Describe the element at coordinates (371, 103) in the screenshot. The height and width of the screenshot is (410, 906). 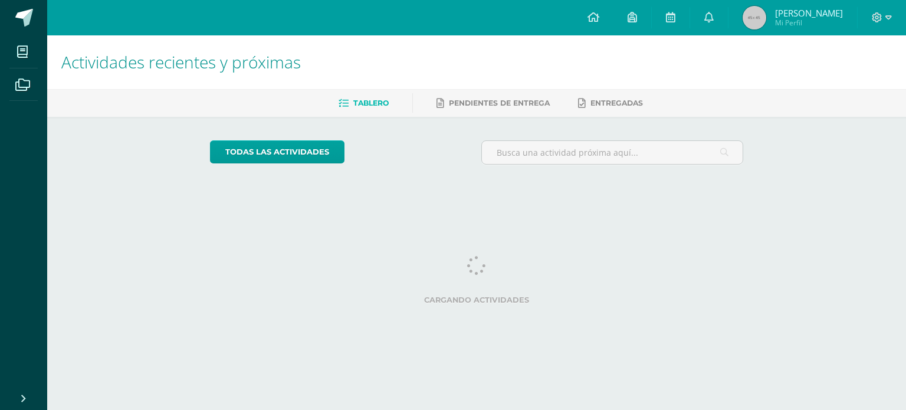
I see `span: Tablero` at that location.